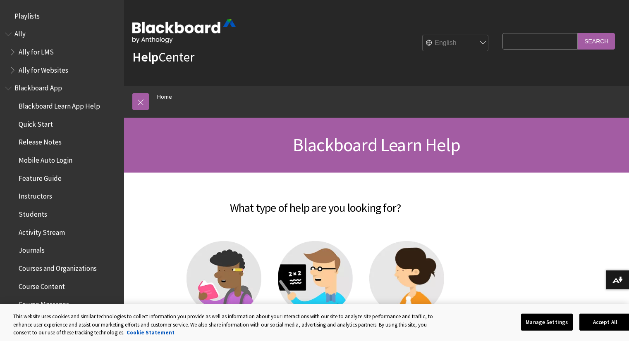 The height and width of the screenshot is (341, 629). I want to click on span: Blackboard App, so click(38, 87).